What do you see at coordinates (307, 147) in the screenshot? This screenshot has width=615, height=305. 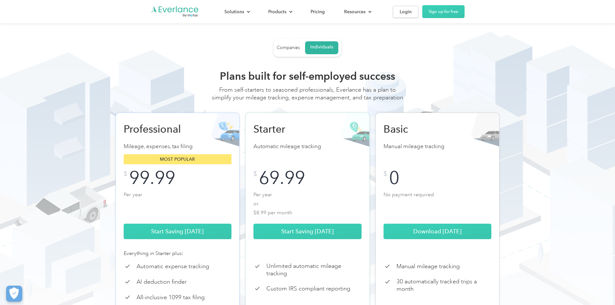 I see `p: Automatic mileage tracking` at bounding box center [307, 147].